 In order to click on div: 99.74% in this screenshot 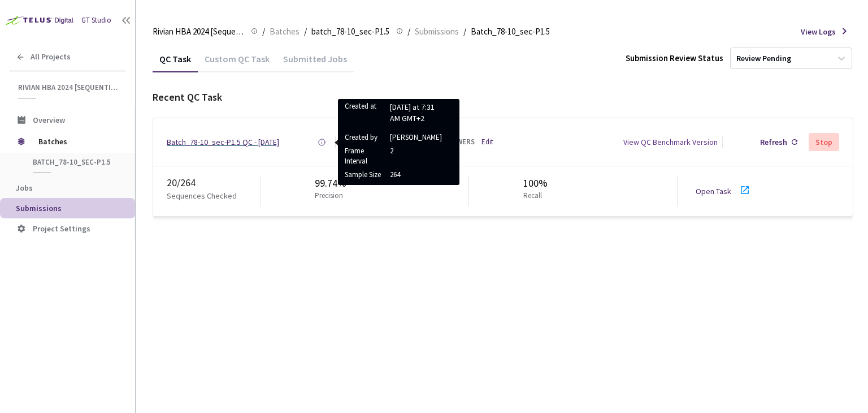, I will do `click(331, 184)`.